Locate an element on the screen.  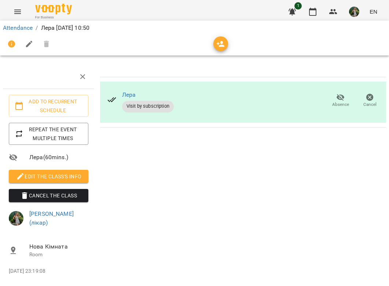
button: Add to recurrent schedule is located at coordinates (48, 106).